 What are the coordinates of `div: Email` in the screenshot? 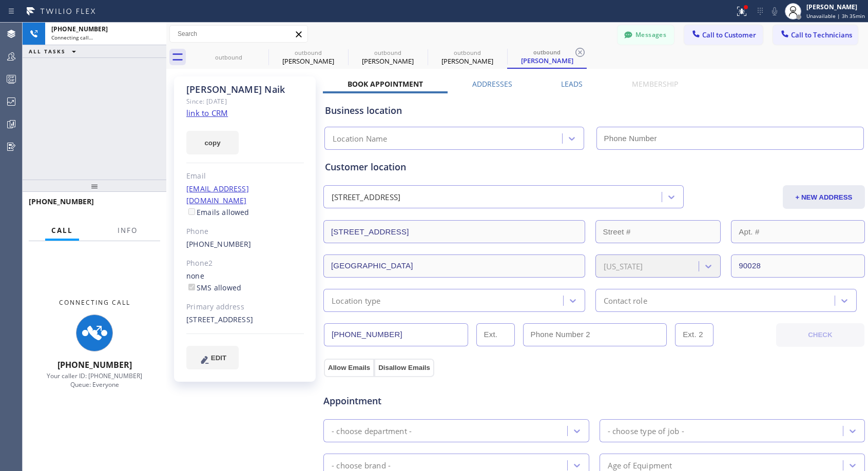 It's located at (245, 176).